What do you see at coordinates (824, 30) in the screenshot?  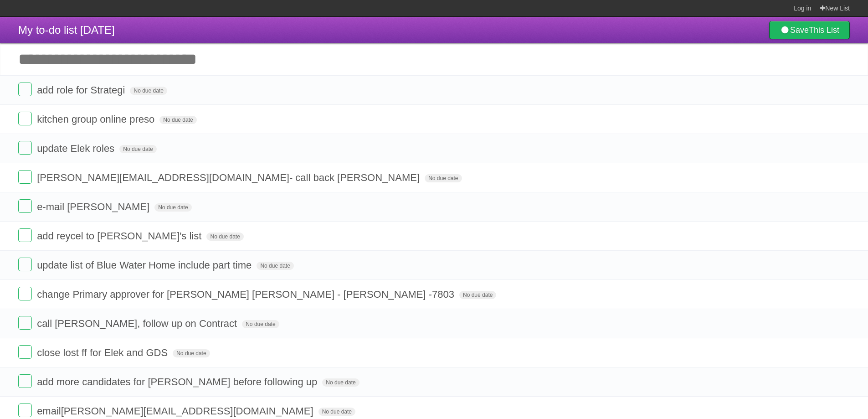 I see `b: This List` at bounding box center [824, 30].